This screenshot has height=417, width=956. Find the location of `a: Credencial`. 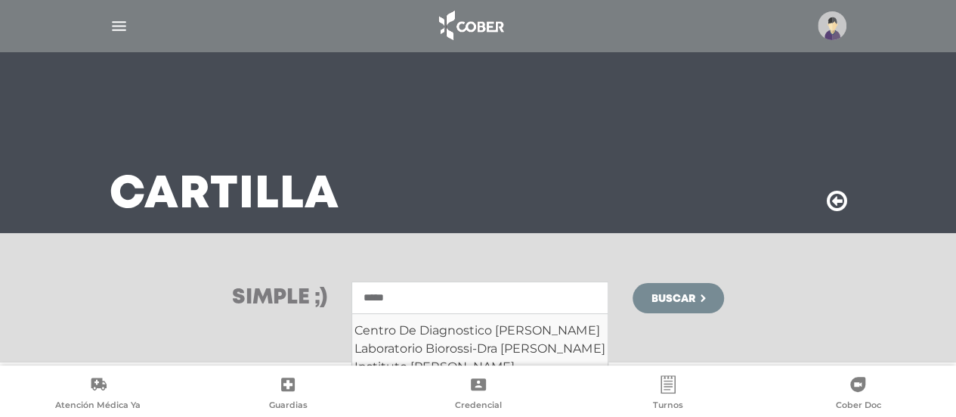

a: Credencial is located at coordinates (478, 394).